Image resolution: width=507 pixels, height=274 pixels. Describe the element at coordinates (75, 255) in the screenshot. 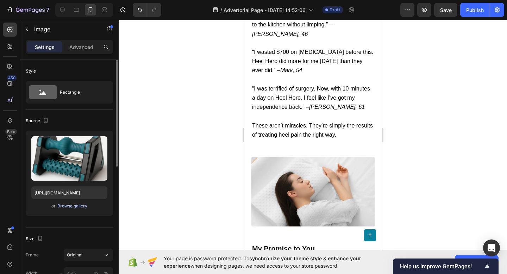

I see `span: Original` at that location.